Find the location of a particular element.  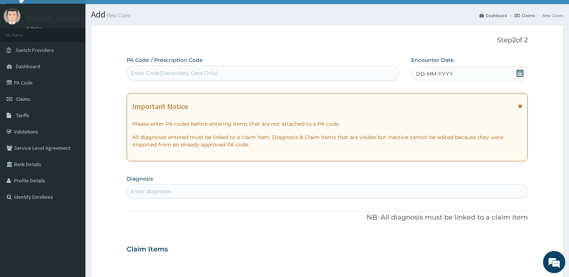

li: New Claim is located at coordinates (549, 15).